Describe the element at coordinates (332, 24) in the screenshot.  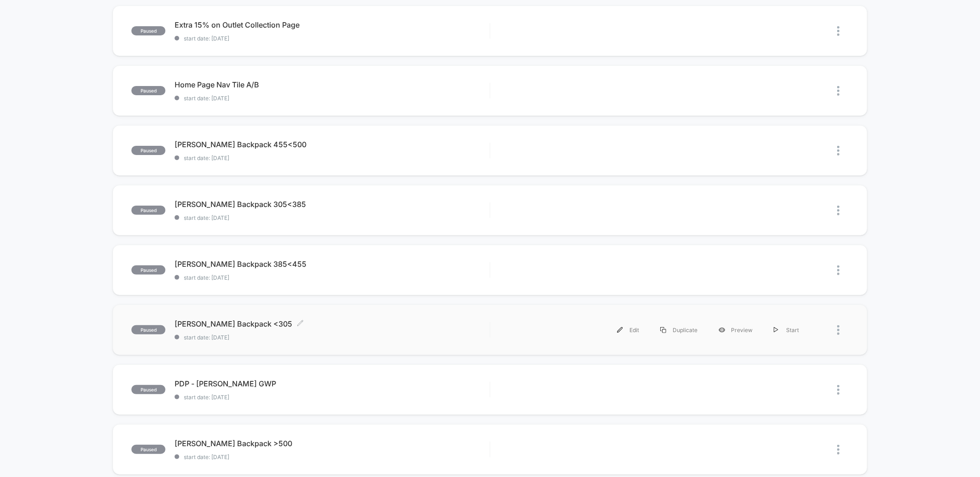
I see `span: Extra 15% on Outlet Collection Page` at that location.